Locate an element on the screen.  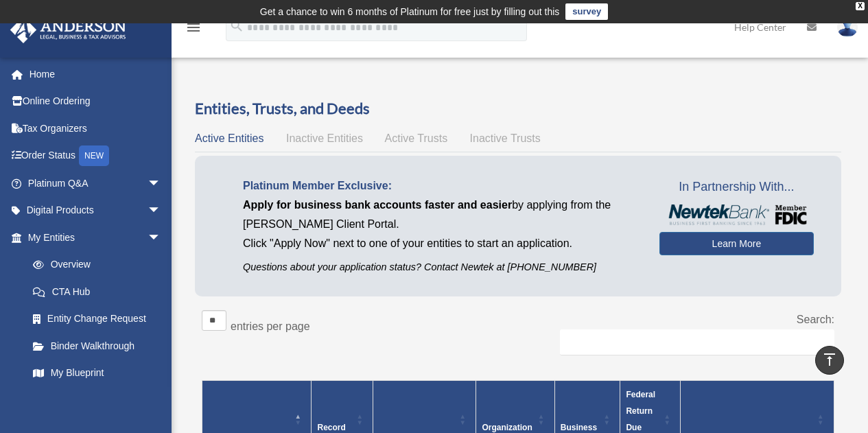
img: Anderson Advisors Platinum Portal is located at coordinates (68, 29).